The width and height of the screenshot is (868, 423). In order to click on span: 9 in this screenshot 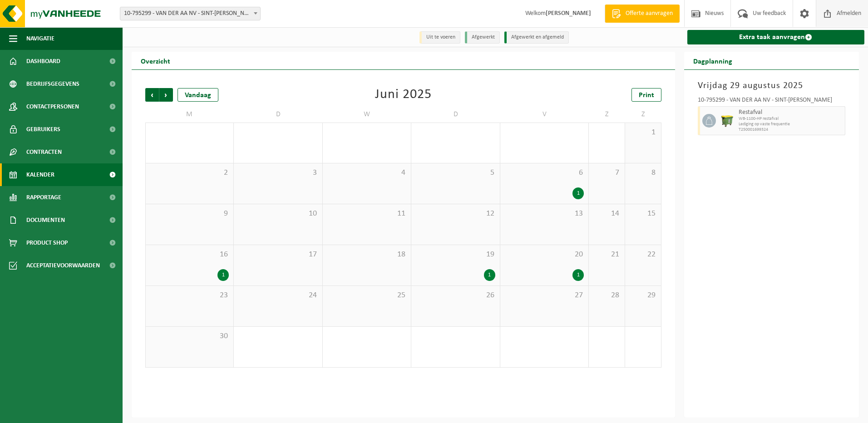, I will do `click(189, 214)`.